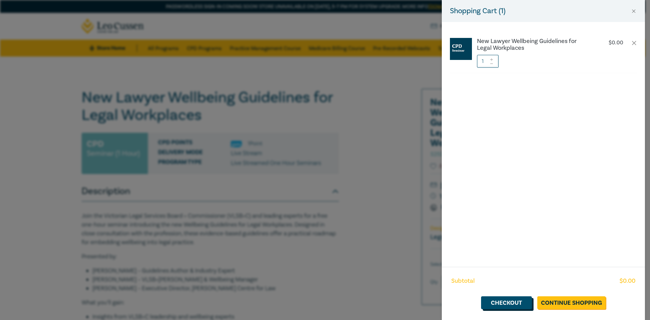  I want to click on h5: Shopping Cart ( 1 ), so click(478, 11).